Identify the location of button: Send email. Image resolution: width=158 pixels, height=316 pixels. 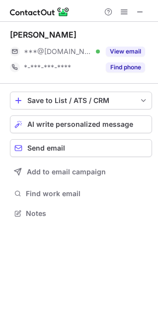
(81, 148).